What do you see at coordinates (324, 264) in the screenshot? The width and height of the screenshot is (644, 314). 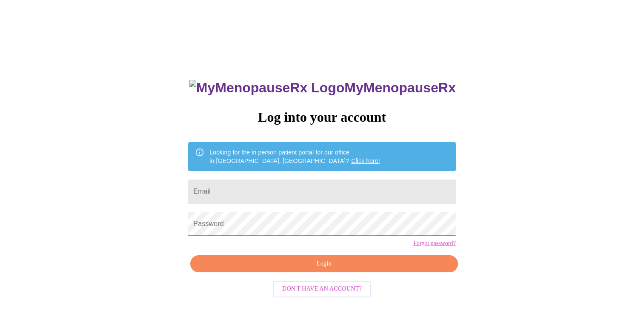 I see `button: Login` at bounding box center [324, 264].